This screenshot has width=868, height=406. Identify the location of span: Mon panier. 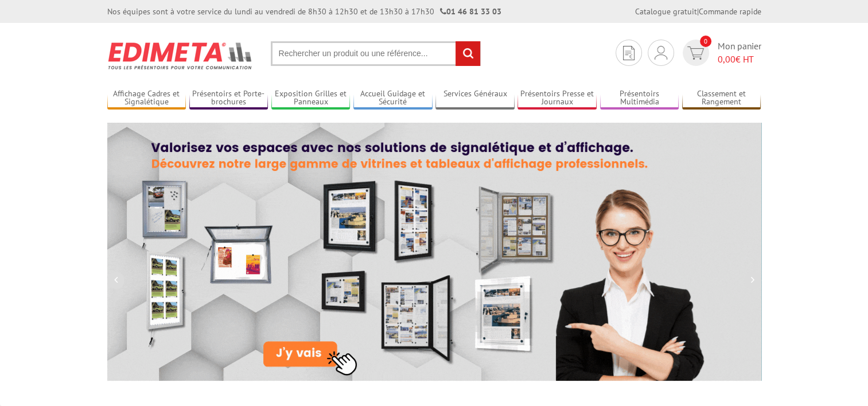
(740, 53).